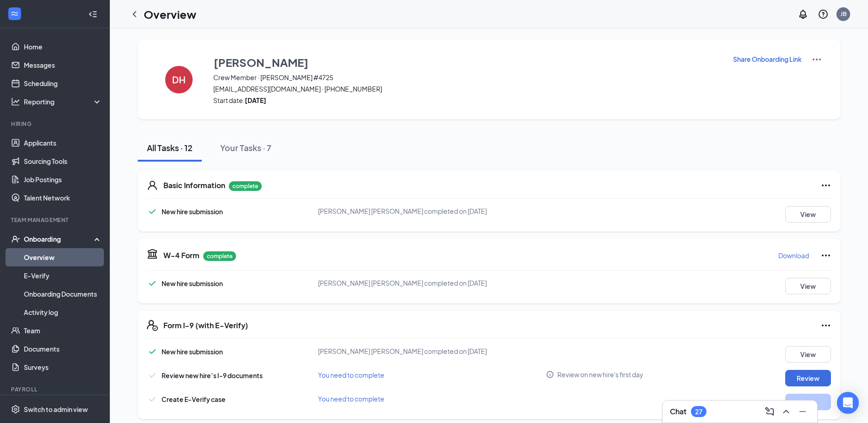 The image size is (868, 423). Describe the element at coordinates (63, 83) in the screenshot. I see `a: Scheduling` at that location.